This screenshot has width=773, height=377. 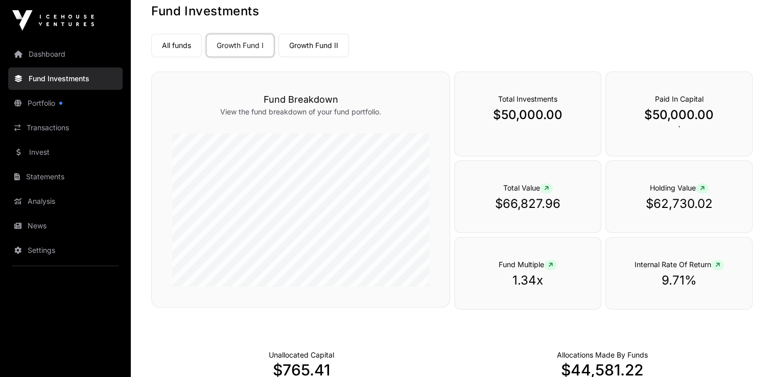 I want to click on span: Paid In Capital, so click(x=679, y=99).